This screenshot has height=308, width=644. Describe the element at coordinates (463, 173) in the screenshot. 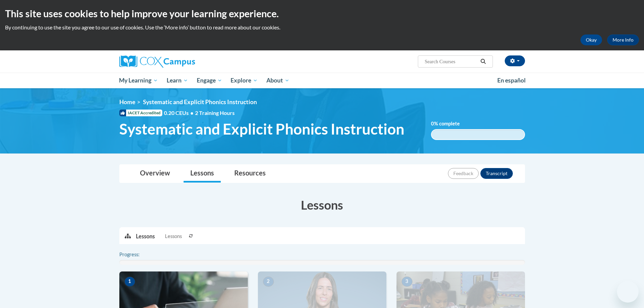

I see `button: Feedback` at that location.